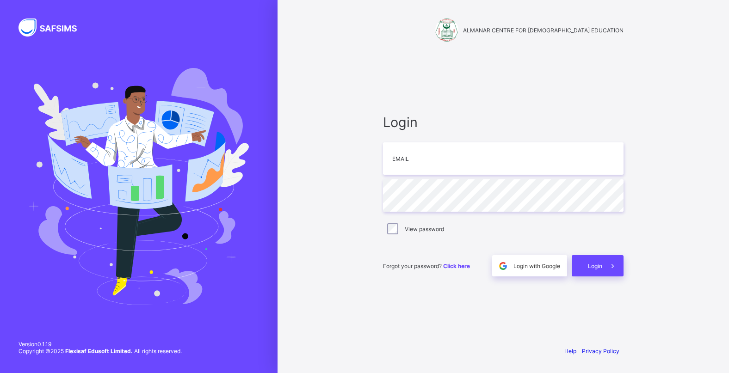  Describe the element at coordinates (139, 186) in the screenshot. I see `img: Hero Image` at that location.